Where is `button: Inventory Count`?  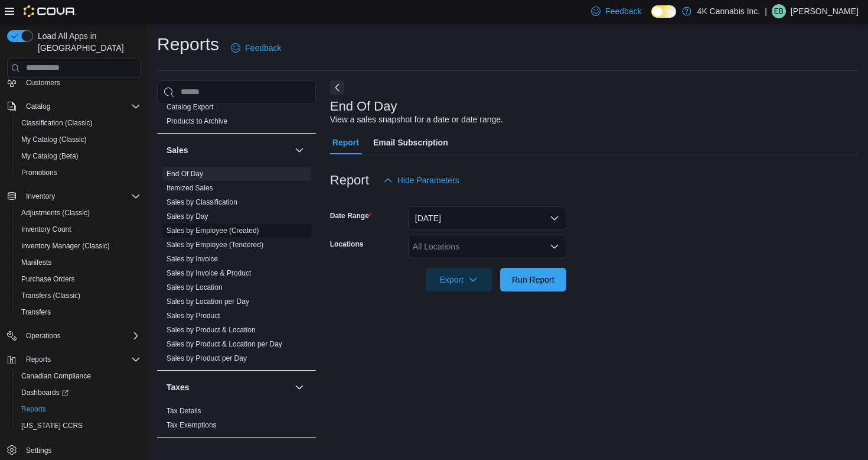 button: Inventory Count is located at coordinates (78, 229).